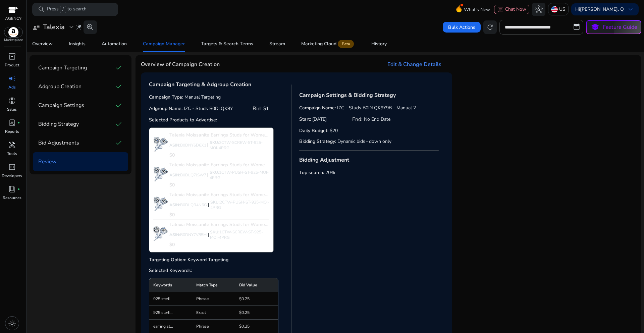  Describe the element at coordinates (490, 27) in the screenshot. I see `span: refresh` at that location.